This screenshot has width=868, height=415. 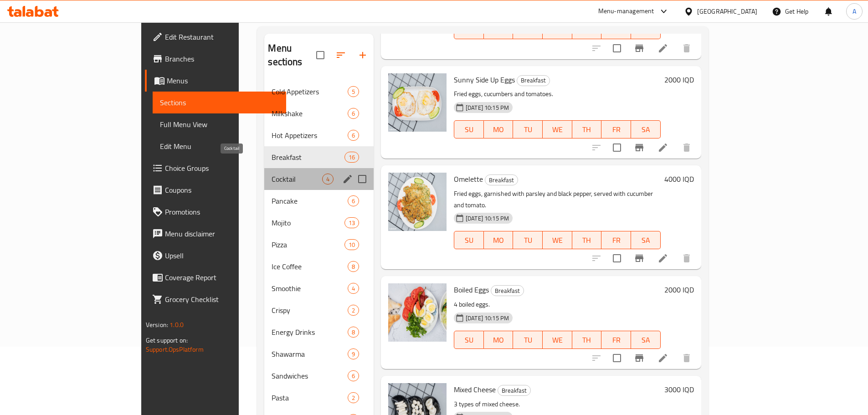 What do you see at coordinates (216, 234) in the screenshot?
I see `a: Menu disclaimer` at bounding box center [216, 234].